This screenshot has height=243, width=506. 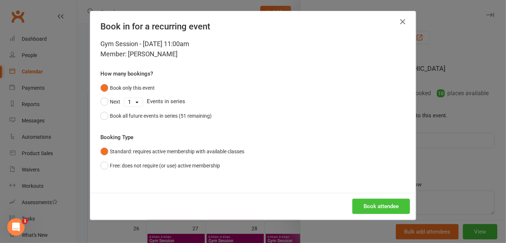 What do you see at coordinates (161, 116) in the screenshot?
I see `div: Book all future events in series (51 remaining)` at bounding box center [161, 116].